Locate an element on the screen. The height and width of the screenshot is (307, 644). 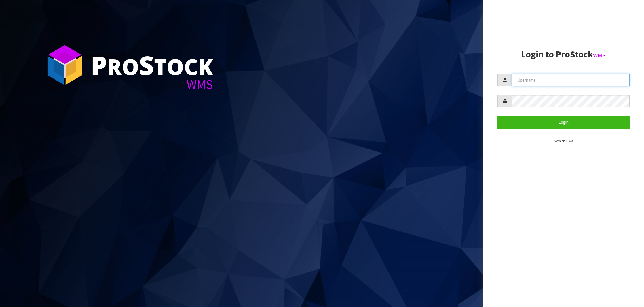
div: WMS is located at coordinates (152, 84).